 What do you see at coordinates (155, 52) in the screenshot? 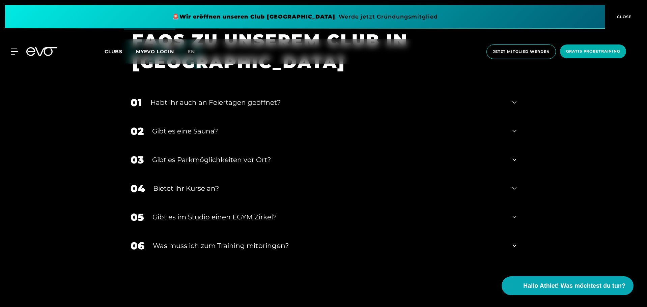
I see `a: MYEVO LOGIN` at bounding box center [155, 52].